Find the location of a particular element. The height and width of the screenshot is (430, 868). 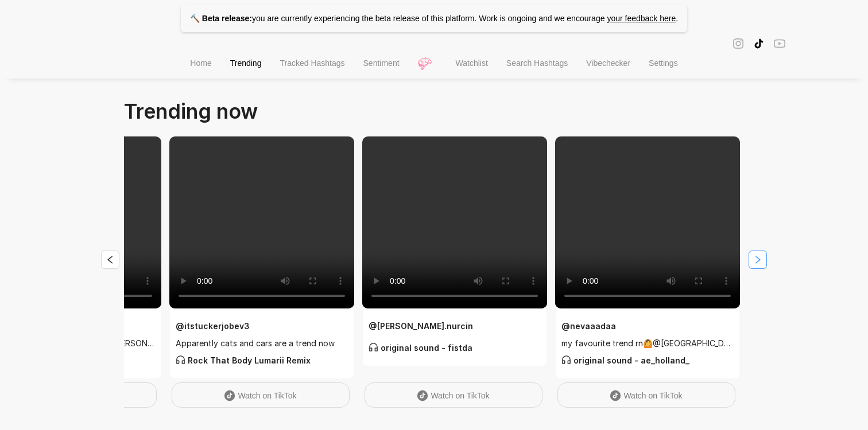

strong: @ itstuckerjobev3 is located at coordinates (212, 326).